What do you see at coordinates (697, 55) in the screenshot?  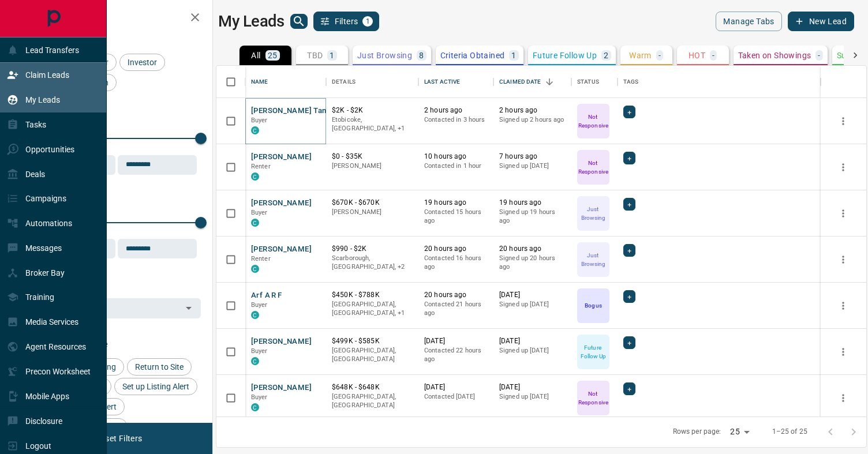 I see `p: HOT` at bounding box center [697, 55].